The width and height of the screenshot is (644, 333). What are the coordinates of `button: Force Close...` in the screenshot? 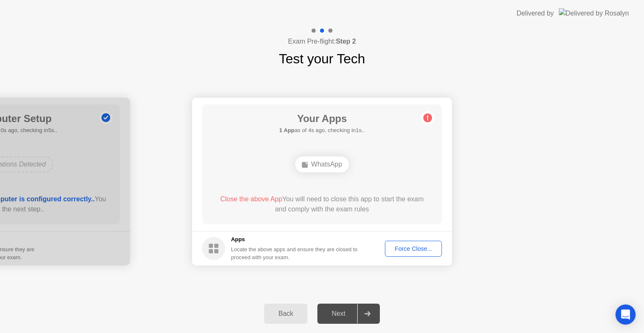 It's located at (413, 248).